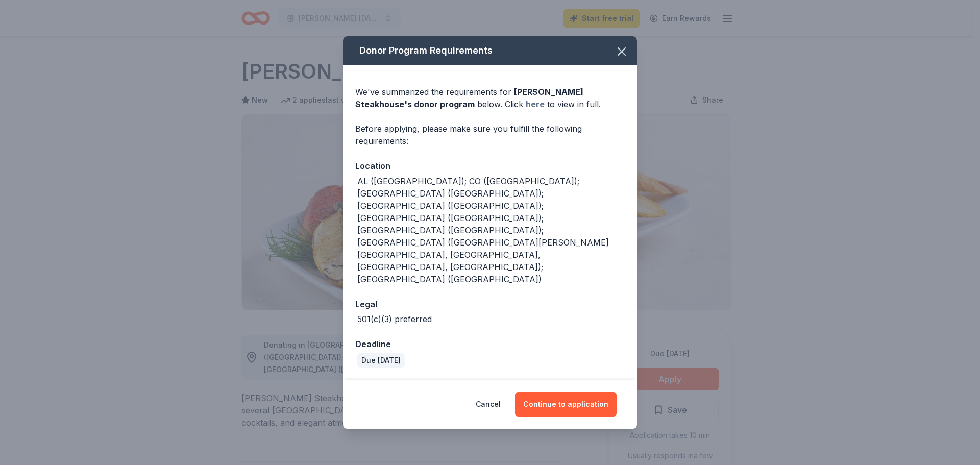  What do you see at coordinates (535, 104) in the screenshot?
I see `a: here` at bounding box center [535, 104].